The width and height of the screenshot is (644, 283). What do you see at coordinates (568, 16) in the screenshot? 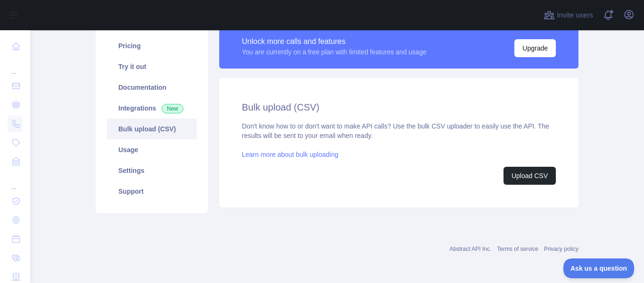
I see `button: Invite users` at bounding box center [568, 16].